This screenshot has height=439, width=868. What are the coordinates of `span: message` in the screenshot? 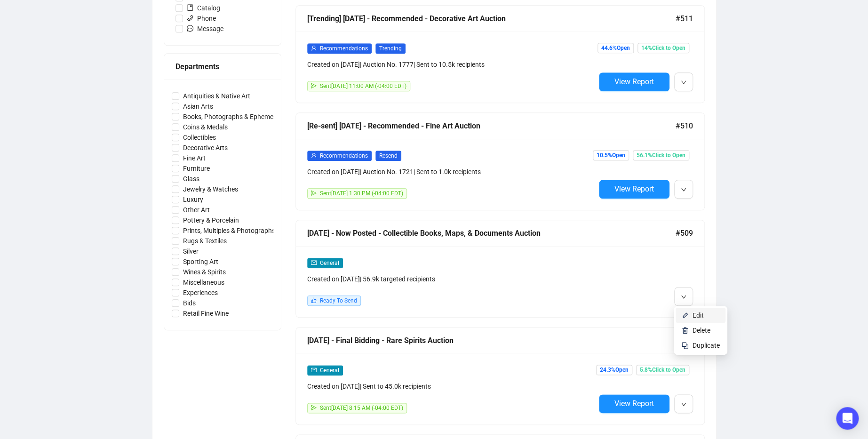 It's located at (190, 28).